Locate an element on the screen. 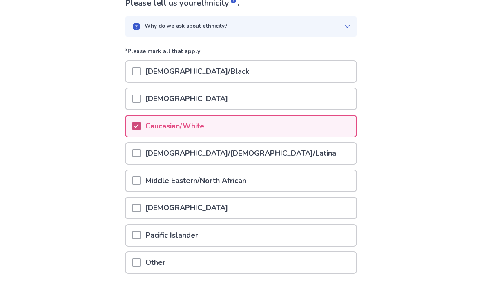  p: Why do we ask about ethnicity? is located at coordinates (186, 27).